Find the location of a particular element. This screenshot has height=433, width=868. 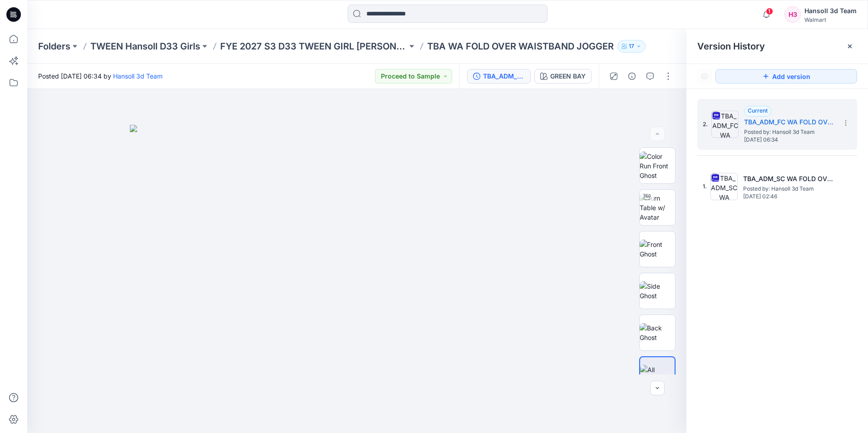

span: Current is located at coordinates (758, 110).